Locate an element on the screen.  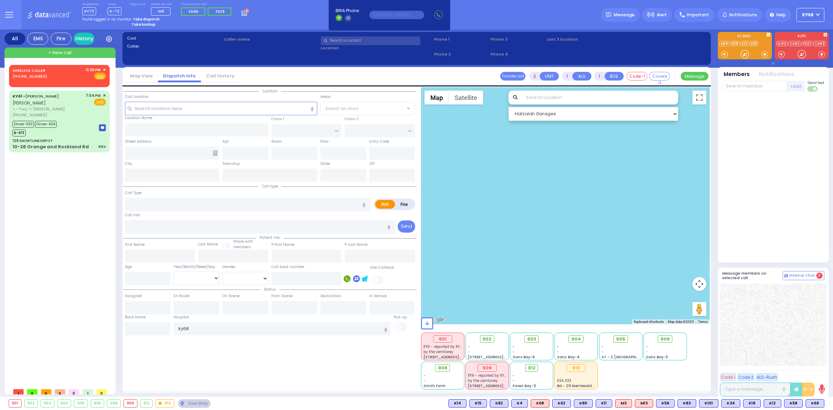
div: EMS is located at coordinates (38, 39).